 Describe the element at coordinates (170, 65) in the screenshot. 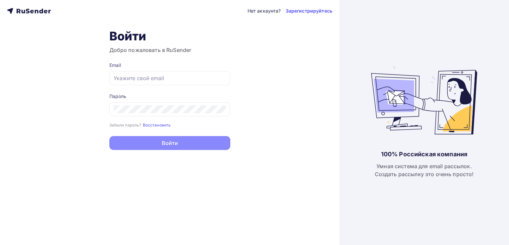

I see `div: Email` at that location.